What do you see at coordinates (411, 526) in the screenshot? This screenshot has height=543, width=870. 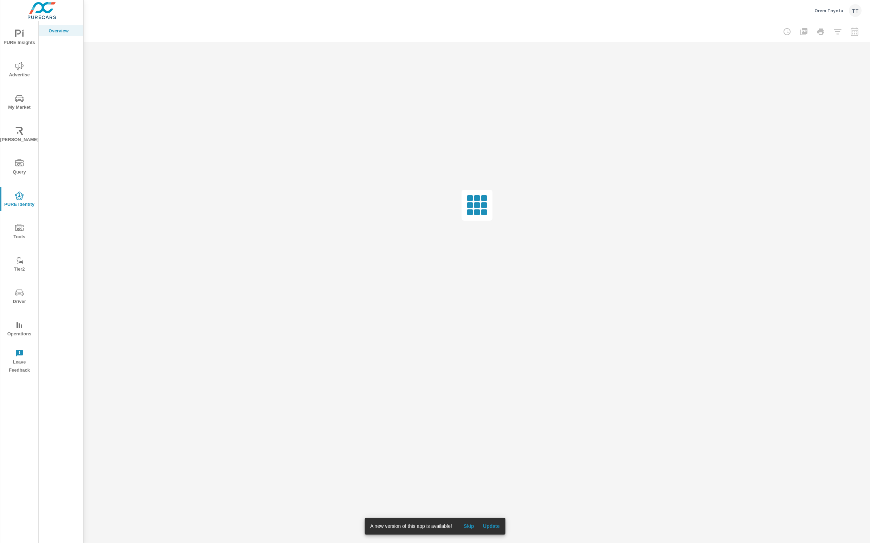 I see `span: A new version of this app is available!` at bounding box center [411, 526].